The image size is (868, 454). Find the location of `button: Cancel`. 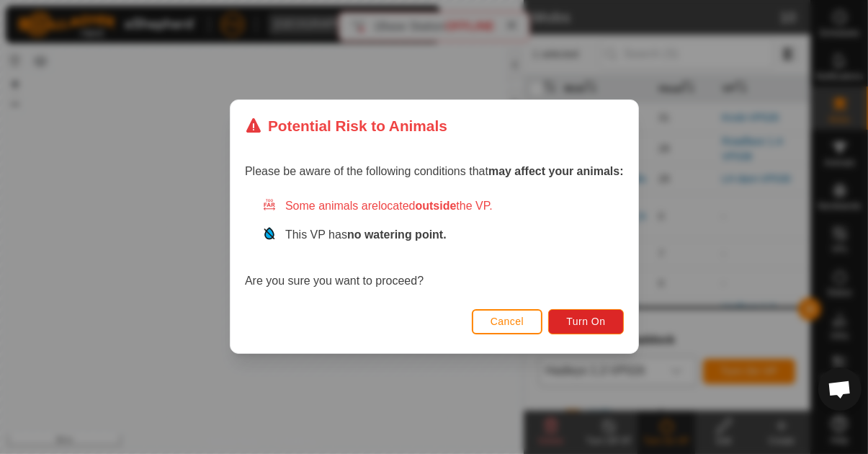

button: Cancel is located at coordinates (506, 321).